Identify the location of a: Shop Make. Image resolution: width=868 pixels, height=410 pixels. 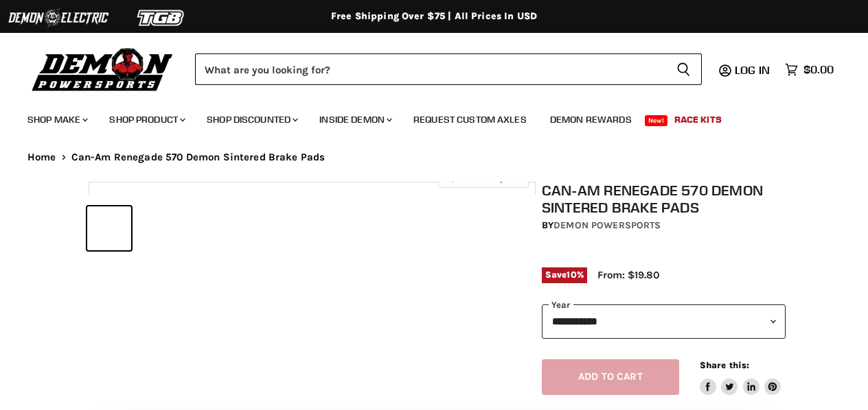
(56, 119).